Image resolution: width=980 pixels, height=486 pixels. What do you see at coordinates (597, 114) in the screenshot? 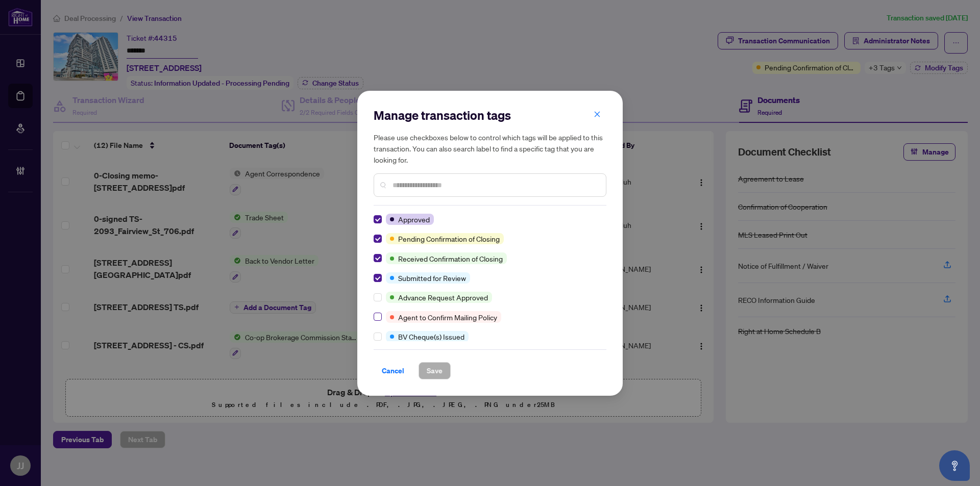
I see `span: close` at bounding box center [597, 114].